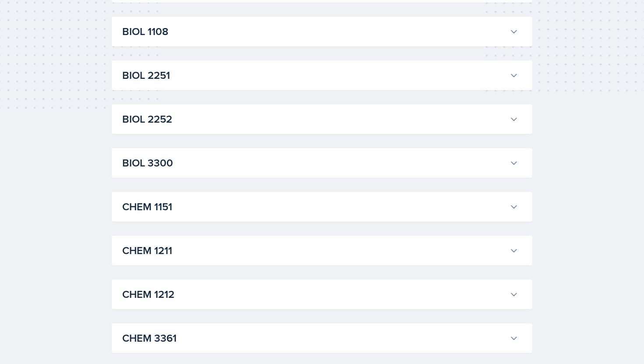 The height and width of the screenshot is (364, 644). What do you see at coordinates (320, 163) in the screenshot?
I see `button: BIOL 3300` at bounding box center [320, 163].